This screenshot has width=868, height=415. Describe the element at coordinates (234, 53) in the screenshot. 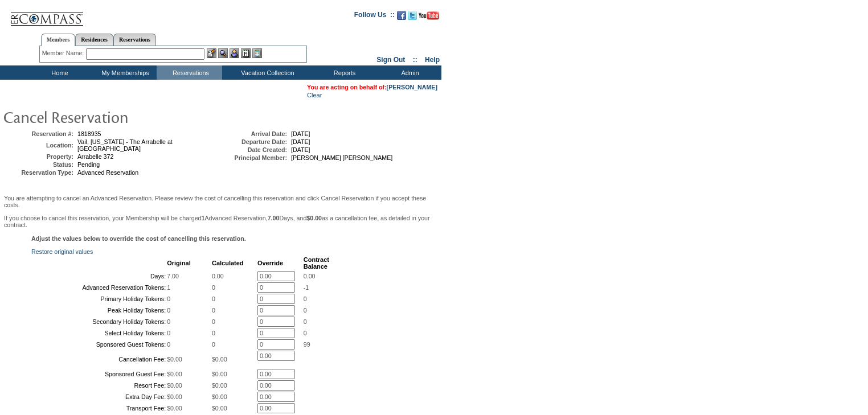

I see `img: Impersonate` at that location.